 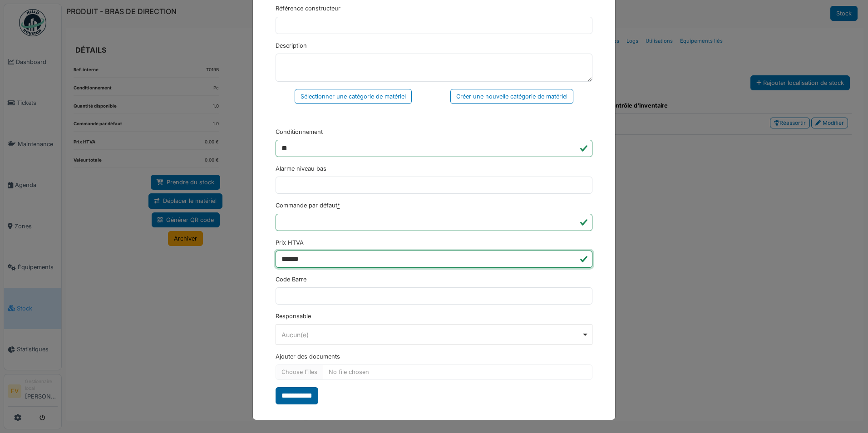 What do you see at coordinates (301, 168) in the screenshot?
I see `label: Alarme niveau bas` at bounding box center [301, 168].